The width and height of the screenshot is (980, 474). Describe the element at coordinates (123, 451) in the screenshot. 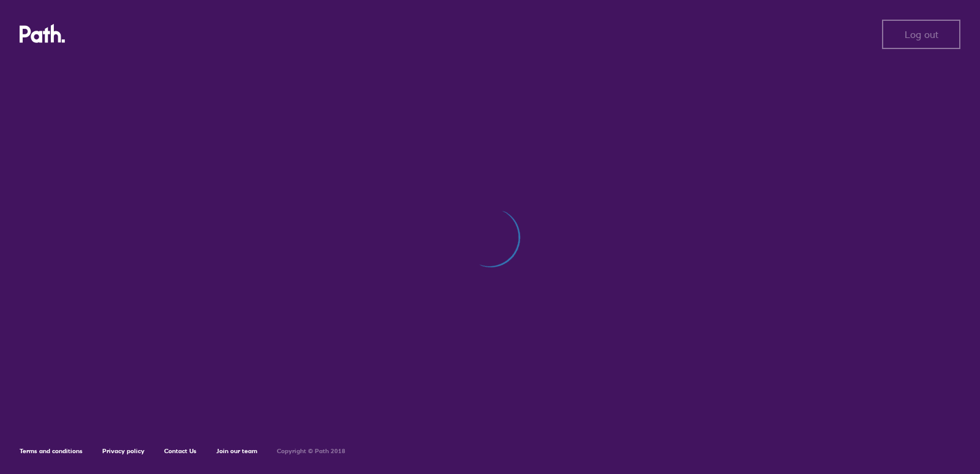

I see `a: Privacy policy` at that location.